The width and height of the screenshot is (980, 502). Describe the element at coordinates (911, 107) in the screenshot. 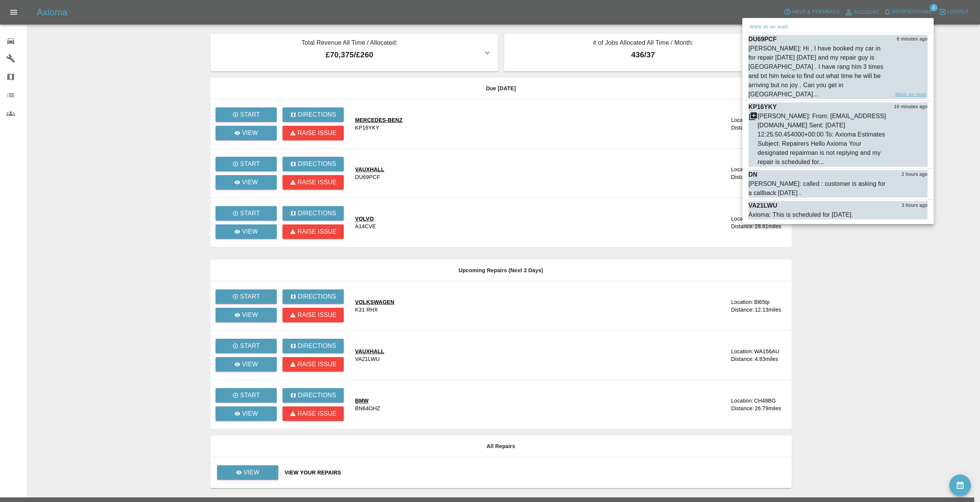

I see `span: 16 minutes ago` at that location.